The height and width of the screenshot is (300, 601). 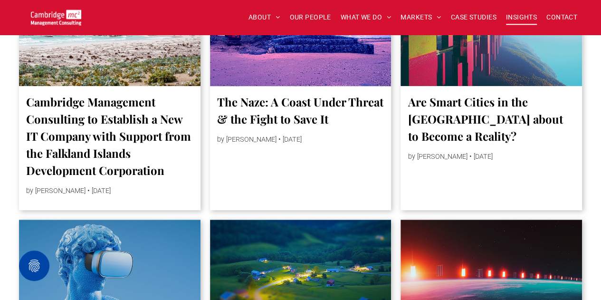 I want to click on img: Go to Homepage, so click(x=56, y=17).